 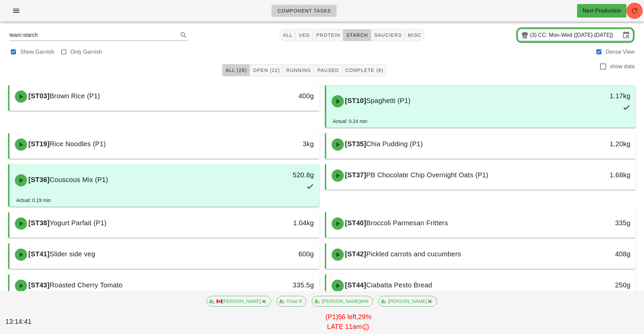 What do you see at coordinates (328, 70) in the screenshot?
I see `button: Paused` at bounding box center [328, 70].